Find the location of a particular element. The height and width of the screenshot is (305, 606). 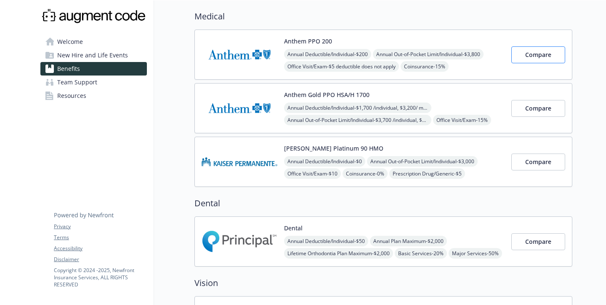

button: Dental is located at coordinates (294, 227).